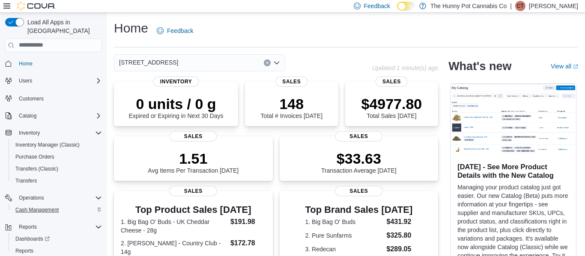  What do you see at coordinates (175, 31) in the screenshot?
I see `a: Feedback` at bounding box center [175, 31].